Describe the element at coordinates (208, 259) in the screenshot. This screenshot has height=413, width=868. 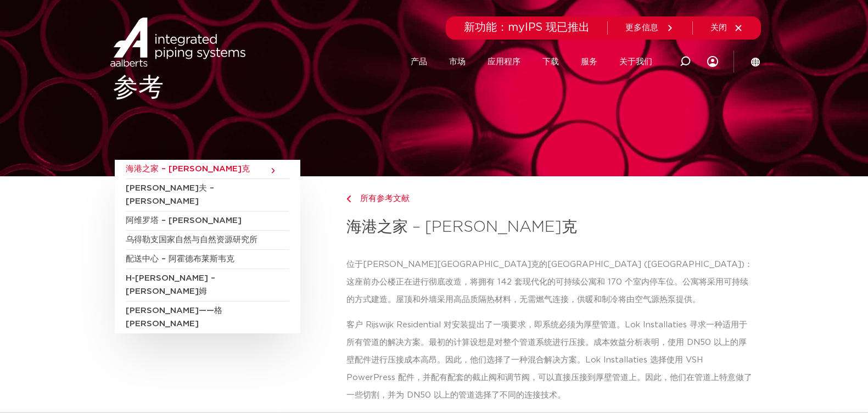
I see `a: 配送中心 – 阿霍德布莱斯韦克` at that location.